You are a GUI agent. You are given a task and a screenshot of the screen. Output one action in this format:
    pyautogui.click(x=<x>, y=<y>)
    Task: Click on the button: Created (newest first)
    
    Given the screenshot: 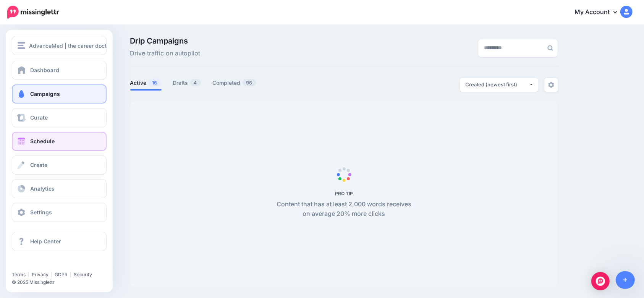 What is the action you would take?
    pyautogui.click(x=499, y=85)
    